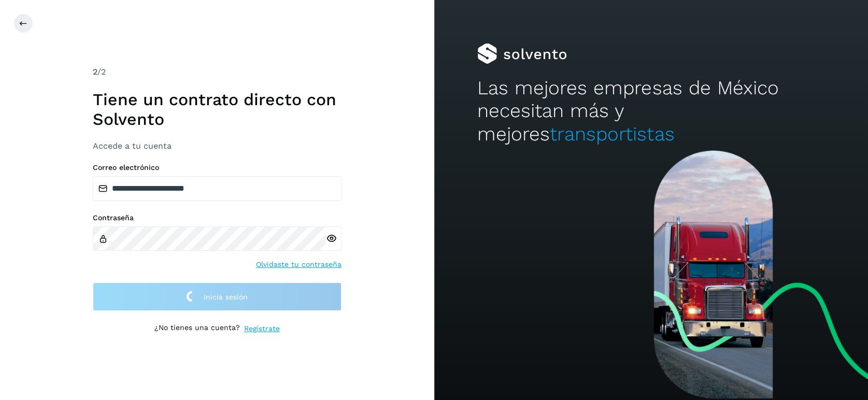 Image resolution: width=868 pixels, height=400 pixels. I want to click on label: Correo electrónico, so click(217, 167).